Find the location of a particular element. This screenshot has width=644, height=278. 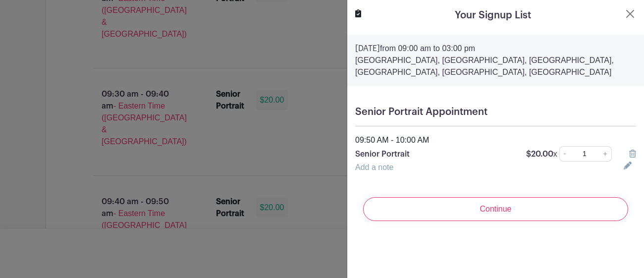

p: Senior Portrait is located at coordinates (434, 154).